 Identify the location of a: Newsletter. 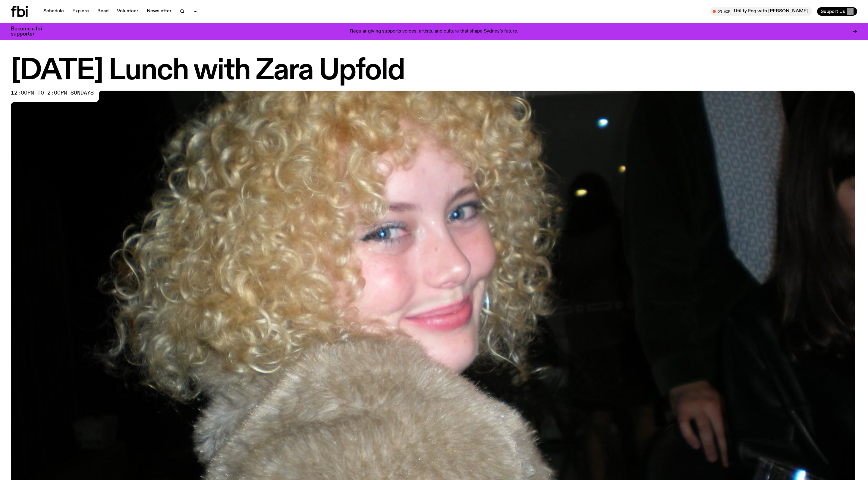
(159, 12).